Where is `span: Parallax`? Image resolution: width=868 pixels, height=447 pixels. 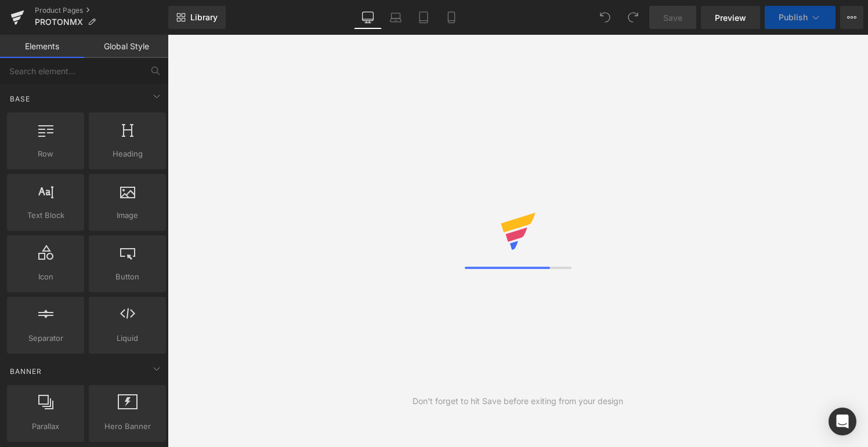 span: Parallax is located at coordinates (45, 426).